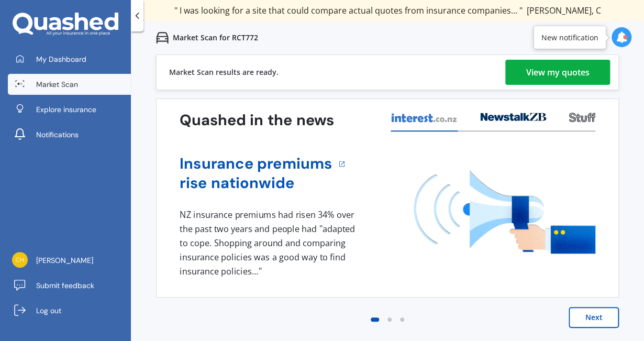  I want to click on a: View my quotes, so click(558, 72).